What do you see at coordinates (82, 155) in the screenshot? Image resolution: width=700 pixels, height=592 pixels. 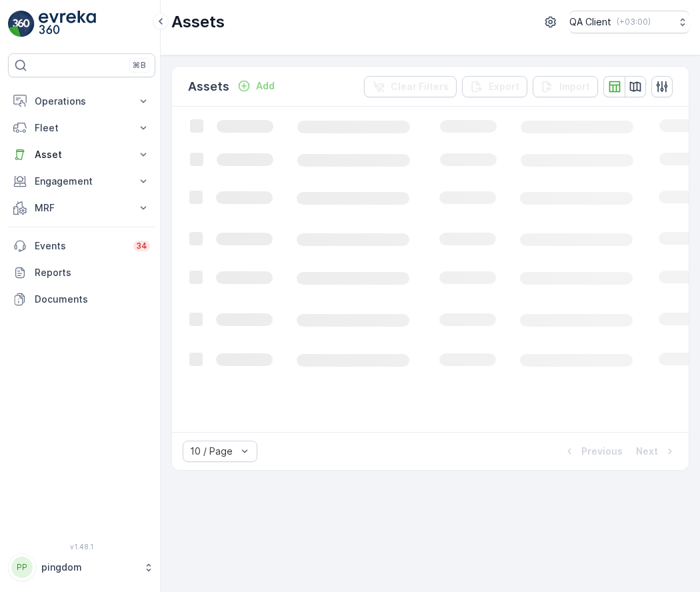 I see `button: Asset` at bounding box center [82, 155].